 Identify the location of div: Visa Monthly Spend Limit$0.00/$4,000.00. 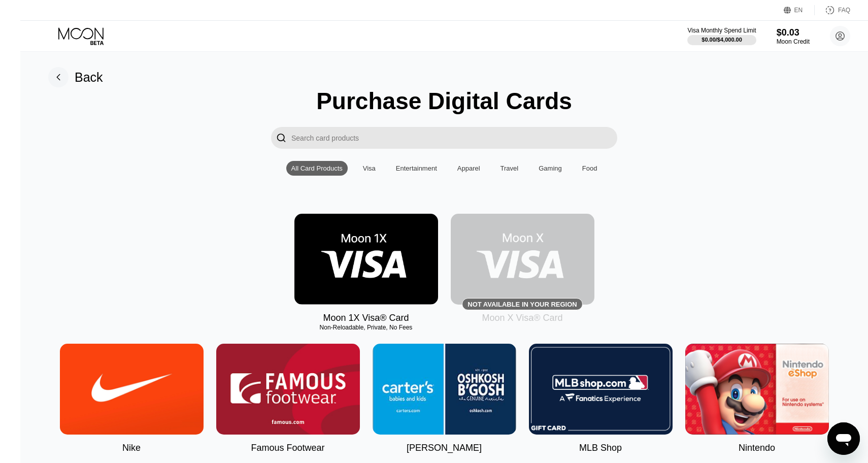
(721, 36).